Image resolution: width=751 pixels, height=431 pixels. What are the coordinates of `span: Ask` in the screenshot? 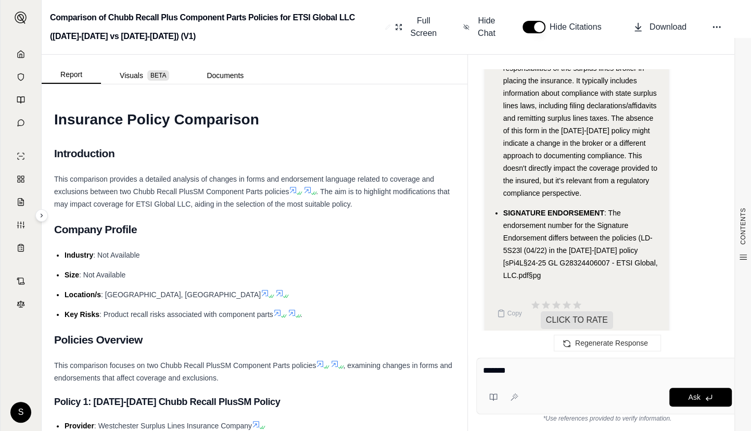 It's located at (694, 397).